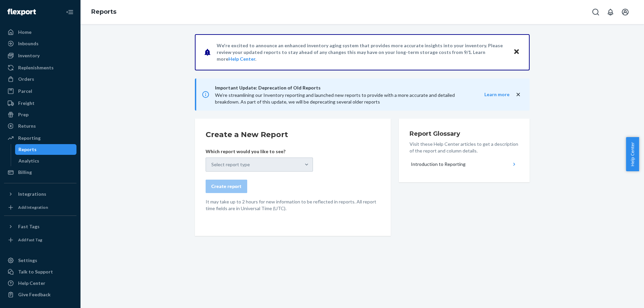 This screenshot has width=644, height=308. What do you see at coordinates (362, 52) in the screenshot?
I see `p: We're excited to announce an enhanced inventory aging system that provides more accurate insights...` at bounding box center [362, 52].